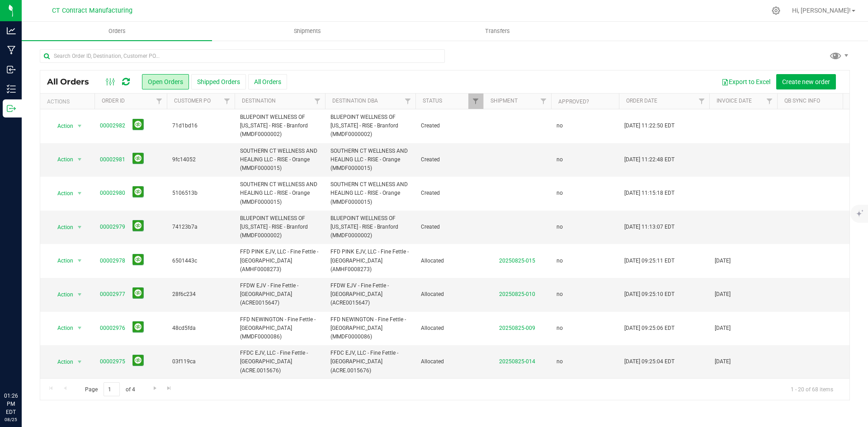 The height and width of the screenshot is (427, 868). I want to click on a: Invoice Date, so click(734, 101).